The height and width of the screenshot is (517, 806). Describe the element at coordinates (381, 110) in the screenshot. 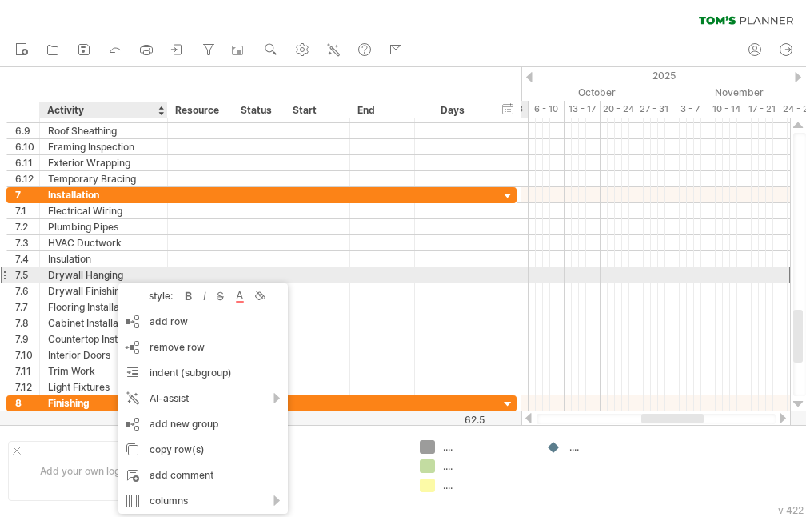

I see `div: End` at that location.